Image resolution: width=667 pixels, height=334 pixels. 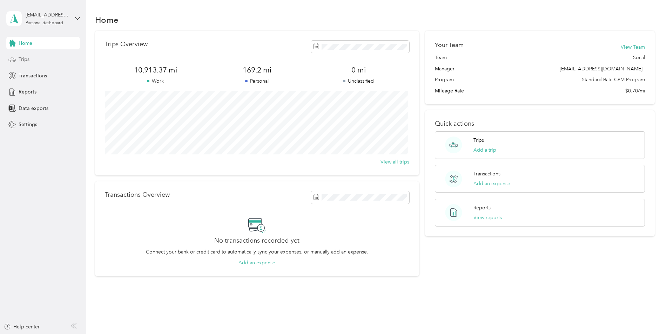 I want to click on span: Transactions, so click(x=33, y=76).